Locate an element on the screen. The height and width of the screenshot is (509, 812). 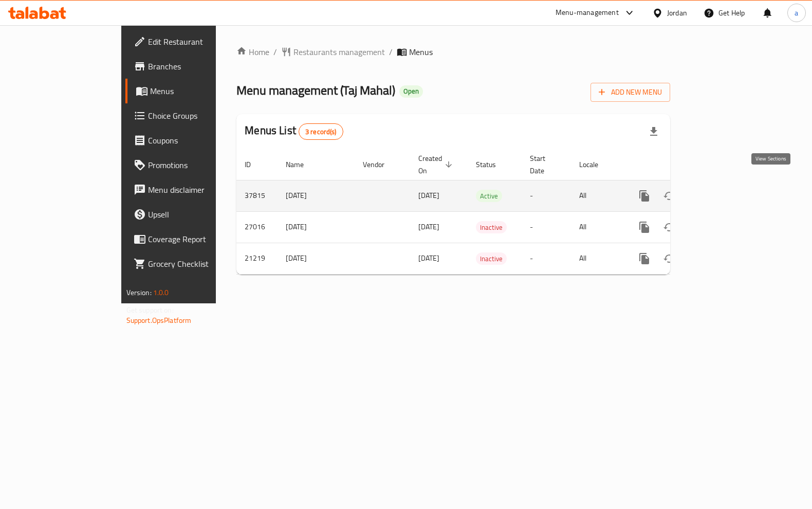
td: 27016 is located at coordinates (257, 226).